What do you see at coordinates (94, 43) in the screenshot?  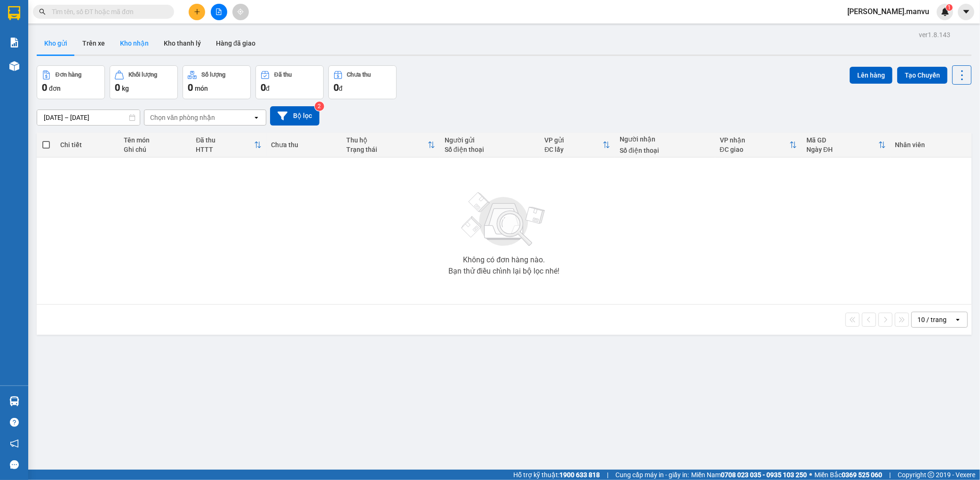 I see `button: Trên xe` at bounding box center [94, 43].